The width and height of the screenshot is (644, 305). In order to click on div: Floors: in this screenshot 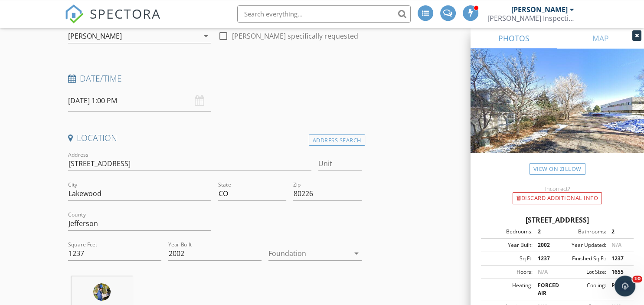, I will do `click(508, 272)`.